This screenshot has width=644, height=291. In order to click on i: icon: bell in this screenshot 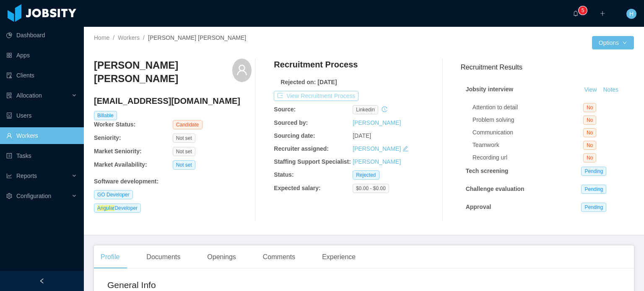, I will do `click(575, 14)`.